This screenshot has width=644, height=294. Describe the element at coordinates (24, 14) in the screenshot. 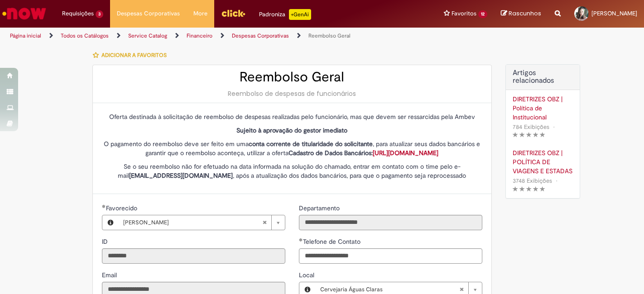

I see `img: ServiceNow` at that location.